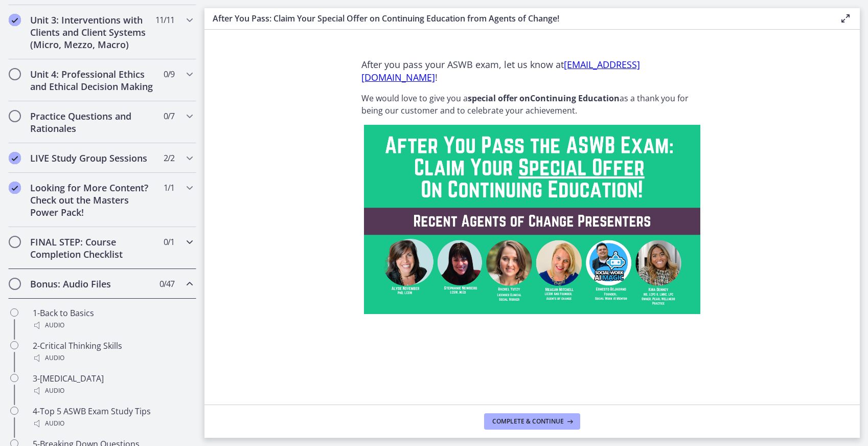 The height and width of the screenshot is (446, 868). What do you see at coordinates (532, 422) in the screenshot?
I see `button: Complete & continue` at bounding box center [532, 422].